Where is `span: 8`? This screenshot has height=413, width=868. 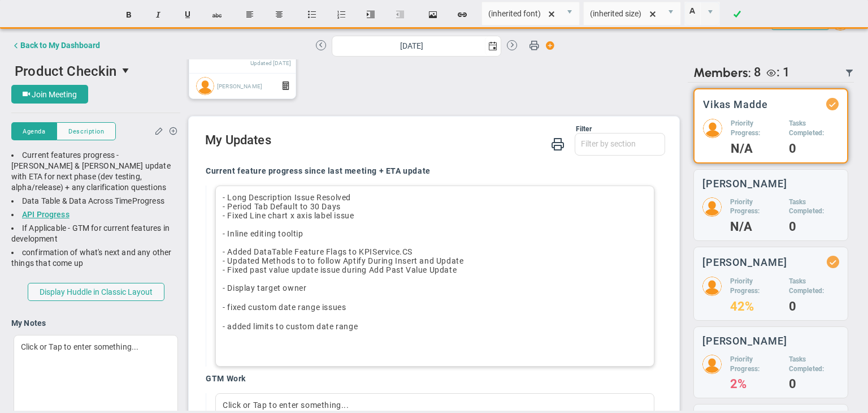 span: 8 is located at coordinates (757, 73).